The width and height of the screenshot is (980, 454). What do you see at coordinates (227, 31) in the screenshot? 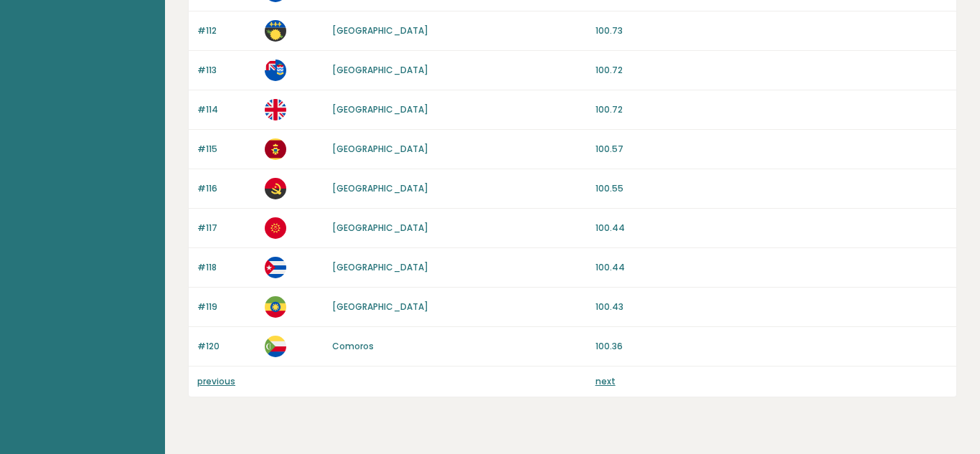
I see `p: #112` at bounding box center [227, 31].